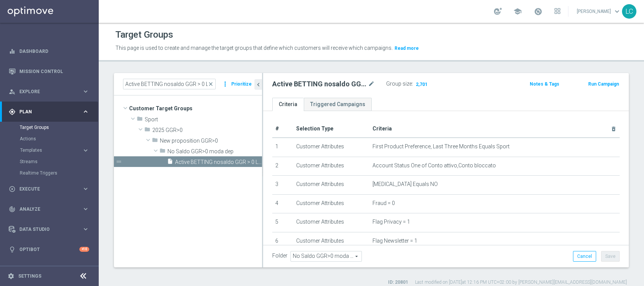  I want to click on i: lightbulb, so click(12, 249).